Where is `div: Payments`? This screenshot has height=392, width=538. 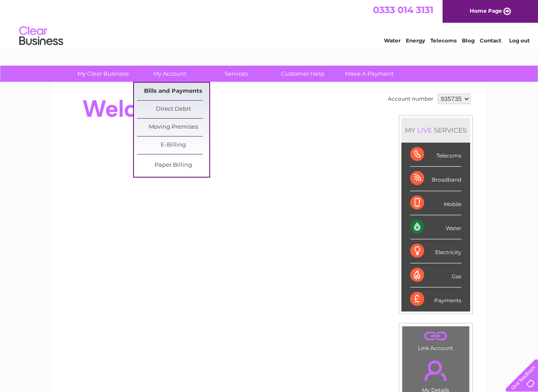
div: Payments is located at coordinates (436, 299).